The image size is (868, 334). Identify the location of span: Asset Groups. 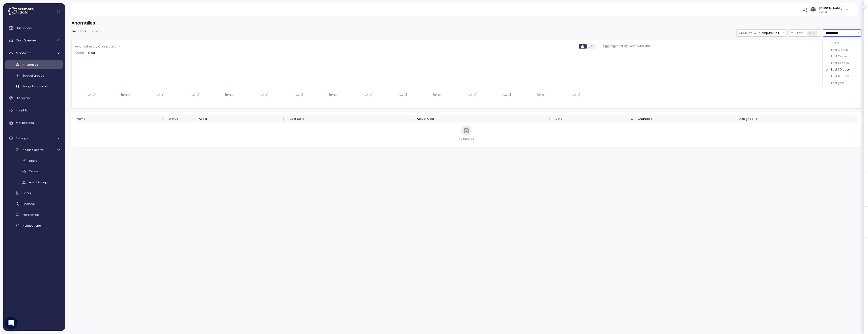
(39, 182).